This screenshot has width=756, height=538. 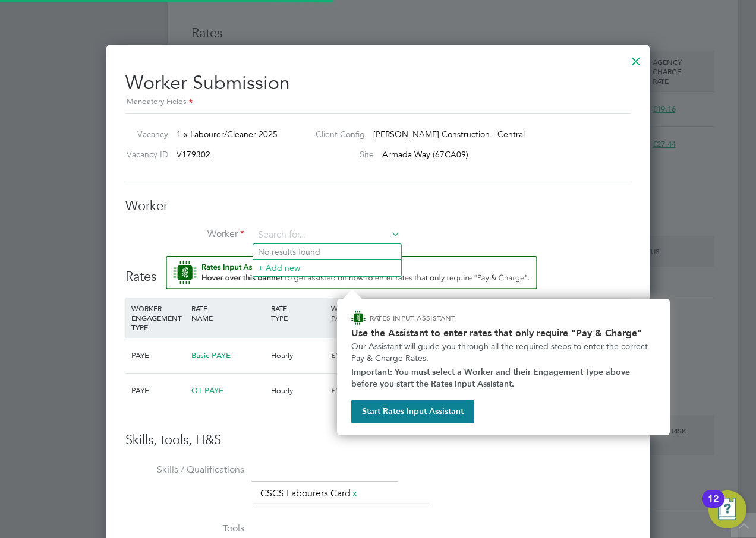 I want to click on li: CSCS Labourers Card, so click(x=309, y=493).